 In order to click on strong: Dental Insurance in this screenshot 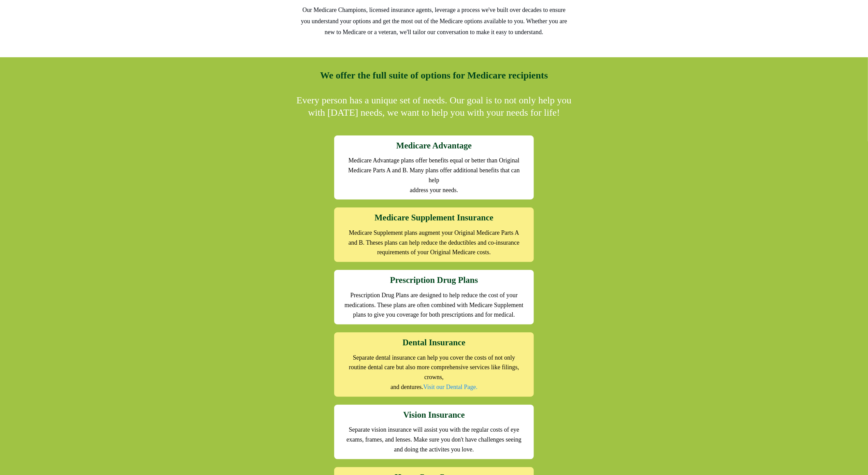, I will do `click(434, 343)`.